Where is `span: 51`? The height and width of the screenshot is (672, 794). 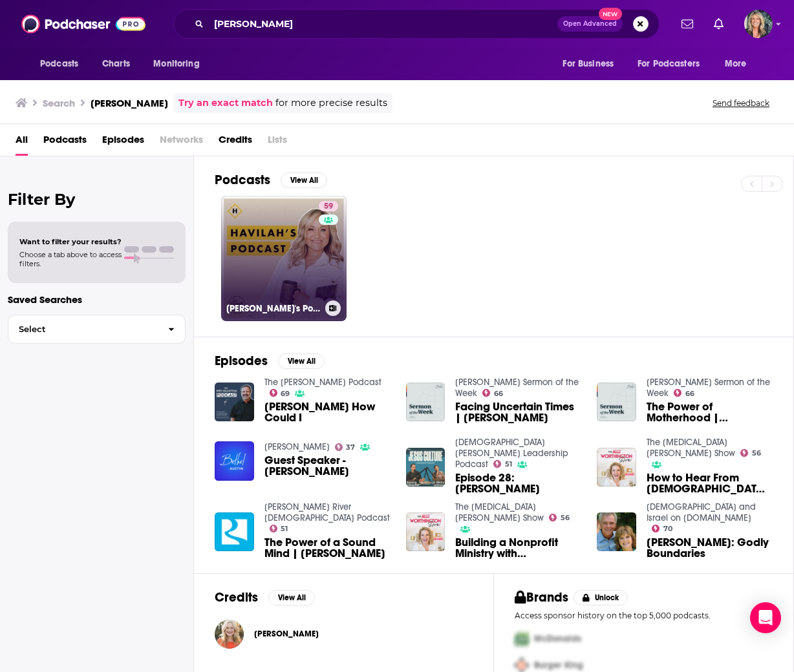
span: 51 is located at coordinates (284, 529).